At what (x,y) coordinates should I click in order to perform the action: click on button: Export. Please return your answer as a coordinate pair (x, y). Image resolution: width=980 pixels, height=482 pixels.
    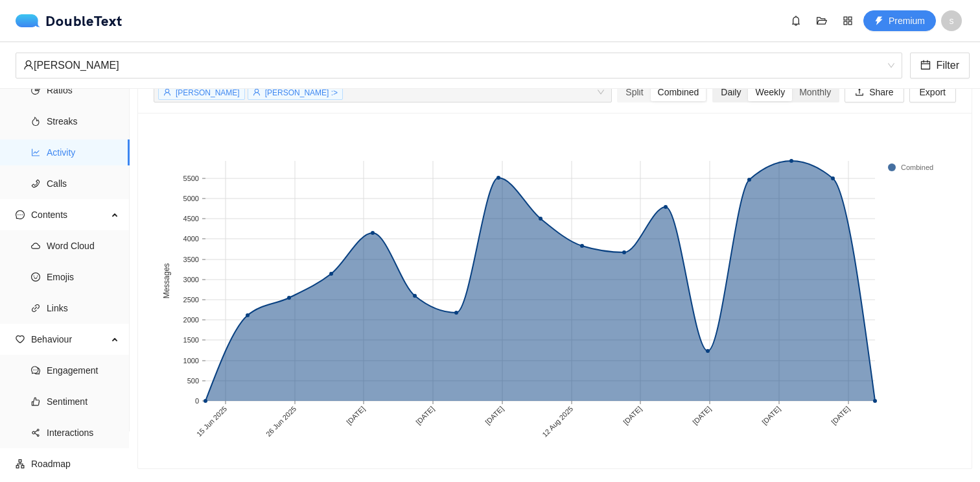
    Looking at the image, I should click on (933, 92).